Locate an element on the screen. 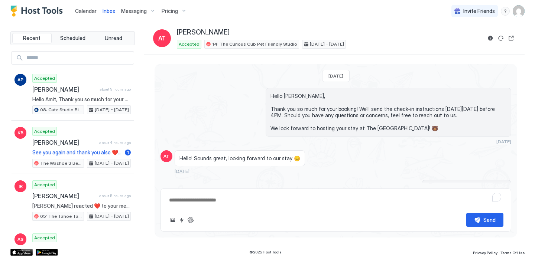 The image size is (535, 259). a: Google Play Store is located at coordinates (47, 253).